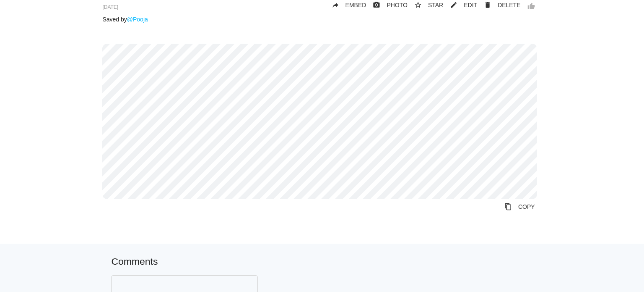 The image size is (644, 292). What do you see at coordinates (508, 207) in the screenshot?
I see `i: content_copy` at bounding box center [508, 207].